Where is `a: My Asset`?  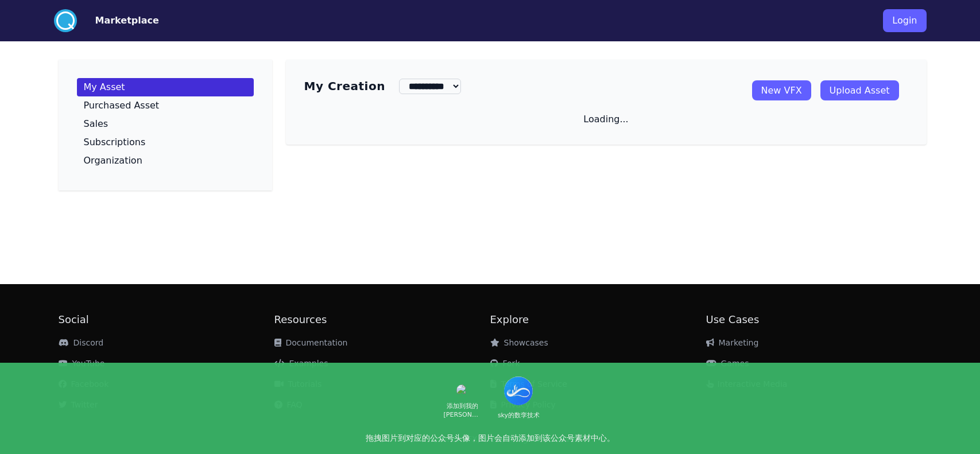 a: My Asset is located at coordinates (165, 87).